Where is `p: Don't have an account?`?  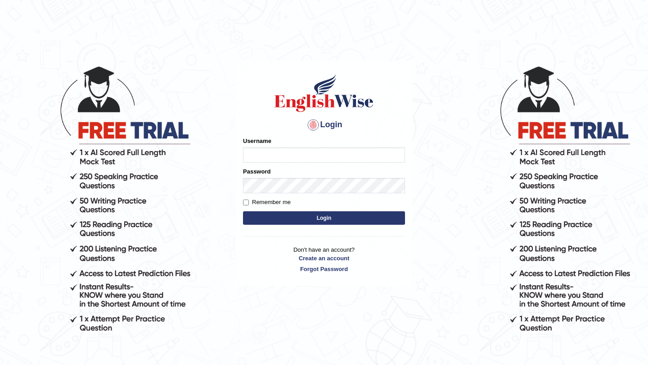 p: Don't have an account? is located at coordinates (324, 260).